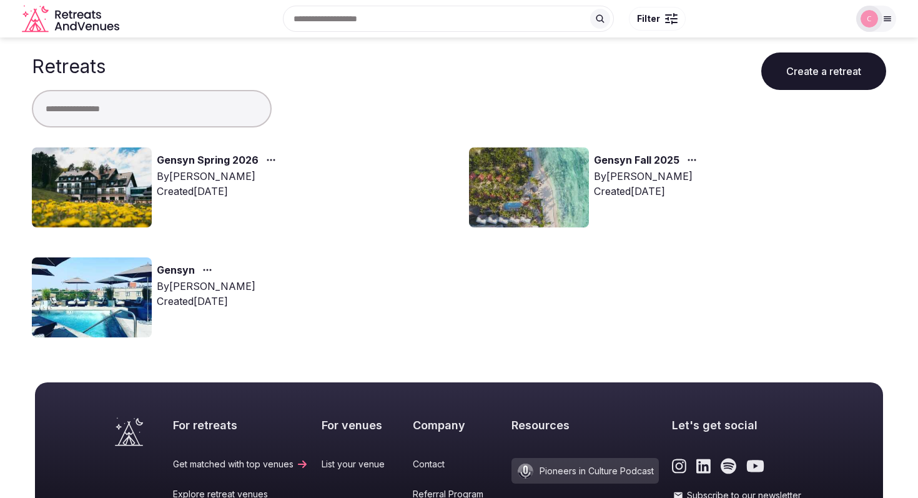 The image size is (918, 498). I want to click on svg: Retreats and Venues company logo, so click(72, 19).